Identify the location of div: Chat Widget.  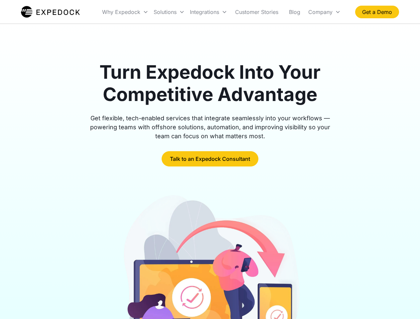
(403, 303).